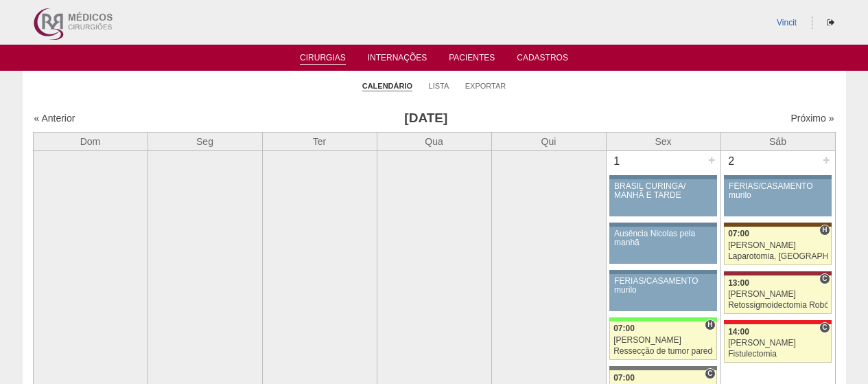  Describe the element at coordinates (204, 141) in the screenshot. I see `th: Seg` at that location.